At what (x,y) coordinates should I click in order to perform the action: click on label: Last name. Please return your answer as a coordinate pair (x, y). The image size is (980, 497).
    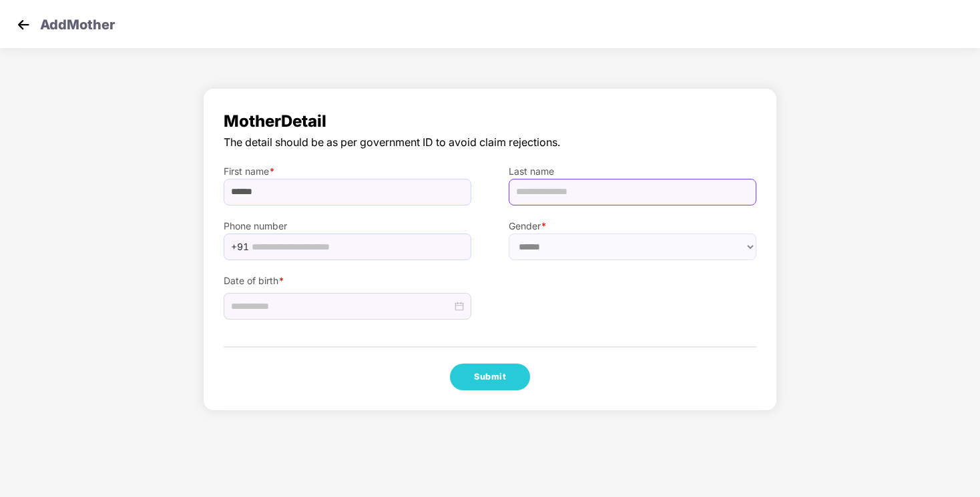
    Looking at the image, I should click on (632, 171).